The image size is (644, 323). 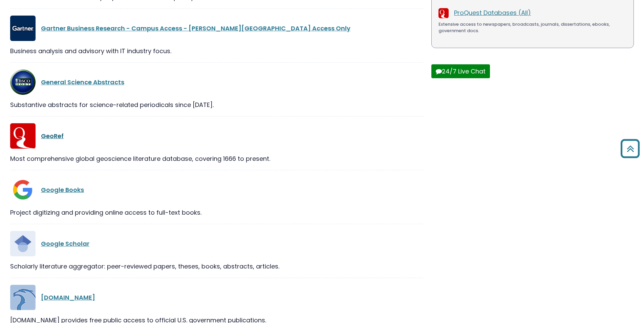 What do you see at coordinates (630, 148) in the screenshot?
I see `a: Back to Top` at bounding box center [630, 148].